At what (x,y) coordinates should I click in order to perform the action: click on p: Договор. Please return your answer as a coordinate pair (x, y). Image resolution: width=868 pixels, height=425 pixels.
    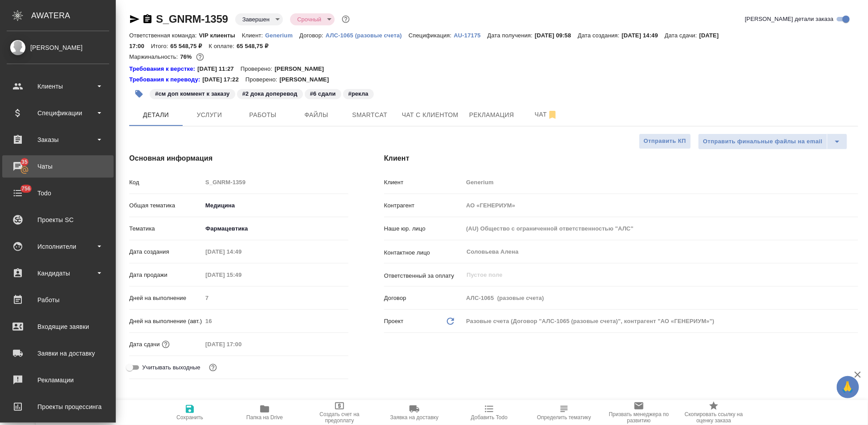
    Looking at the image, I should click on (423, 298).